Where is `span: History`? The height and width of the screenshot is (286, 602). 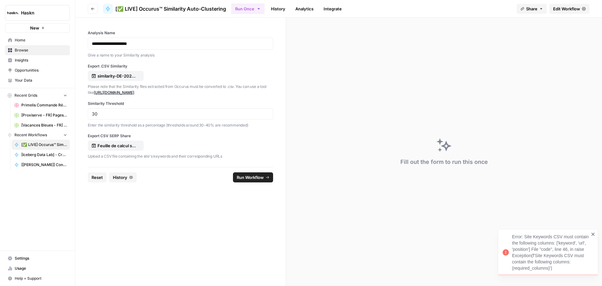
span: History is located at coordinates (120, 177).